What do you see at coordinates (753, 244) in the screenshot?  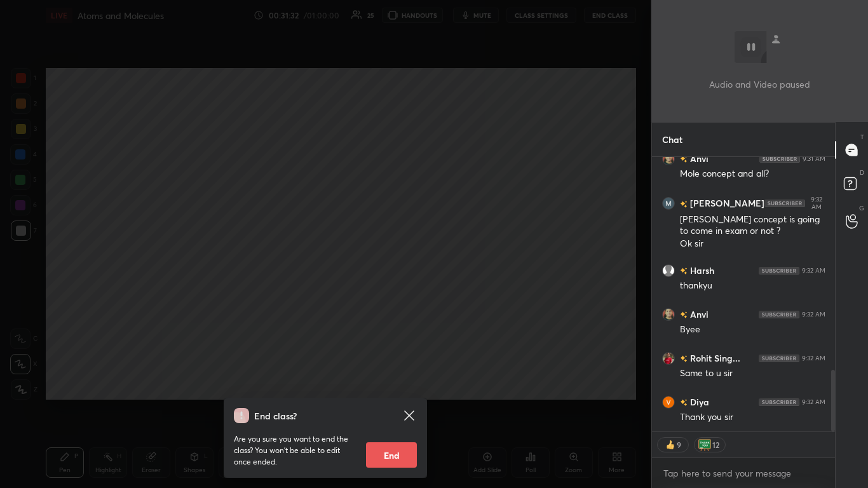 I see `div: Ok sir` at bounding box center [753, 244].